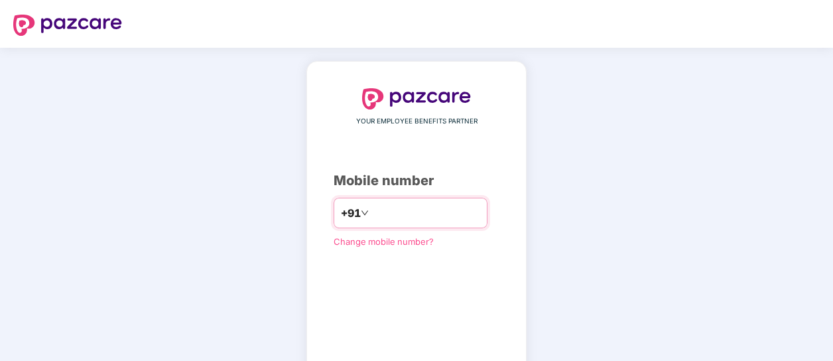  I want to click on div: Mobile number, so click(417, 180).